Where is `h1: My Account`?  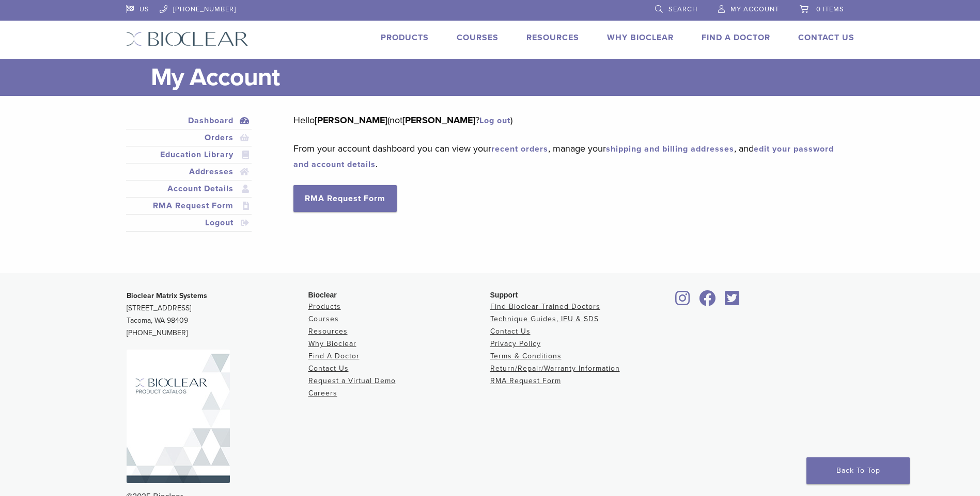
h1: My Account is located at coordinates (502, 77).